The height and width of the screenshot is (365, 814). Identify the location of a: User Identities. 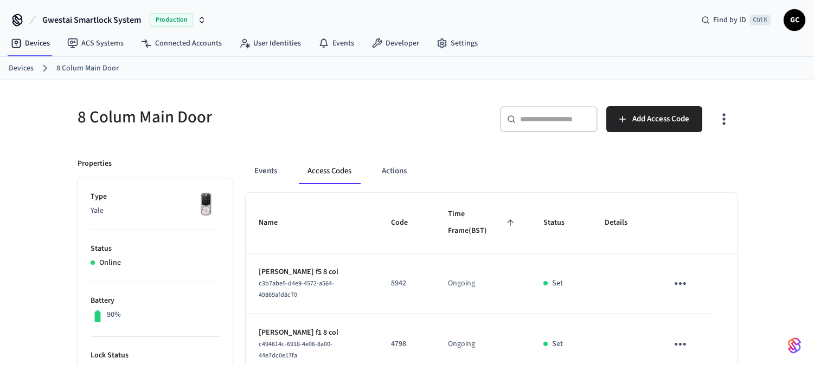
(270, 43).